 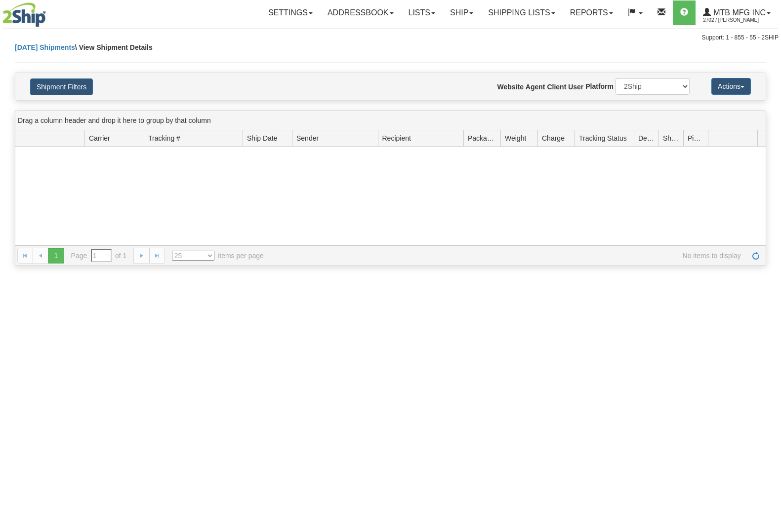 I want to click on span: Ship Date, so click(x=262, y=138).